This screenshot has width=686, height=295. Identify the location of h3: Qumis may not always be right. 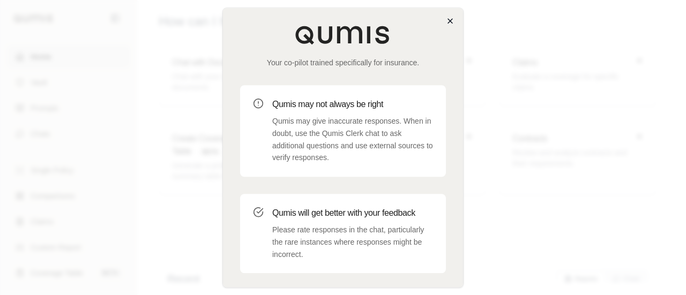
(353, 104).